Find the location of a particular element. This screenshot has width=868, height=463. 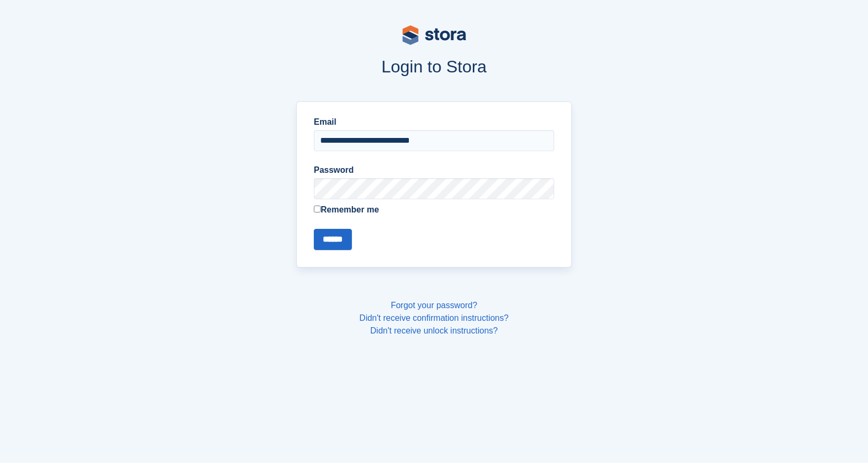

label: Password is located at coordinates (434, 170).